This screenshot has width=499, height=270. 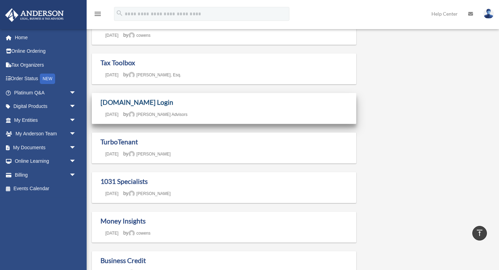 What do you see at coordinates (46, 93) in the screenshot?
I see `a: Platinum Q&Aarrow_drop_down` at bounding box center [46, 93].